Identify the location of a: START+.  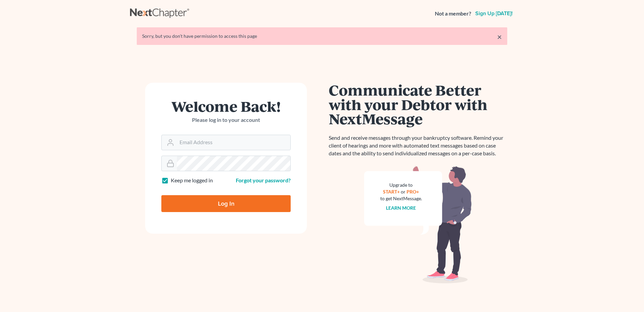
(392, 192).